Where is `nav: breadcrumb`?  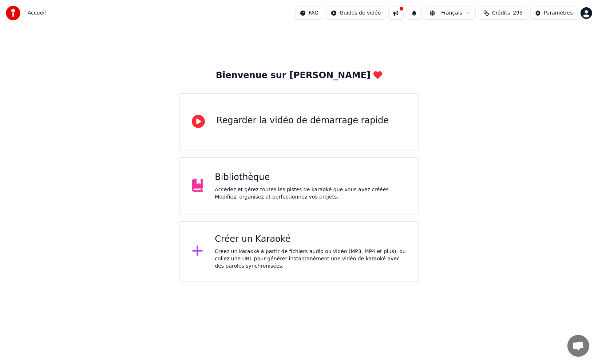
nav: breadcrumb is located at coordinates (37, 13).